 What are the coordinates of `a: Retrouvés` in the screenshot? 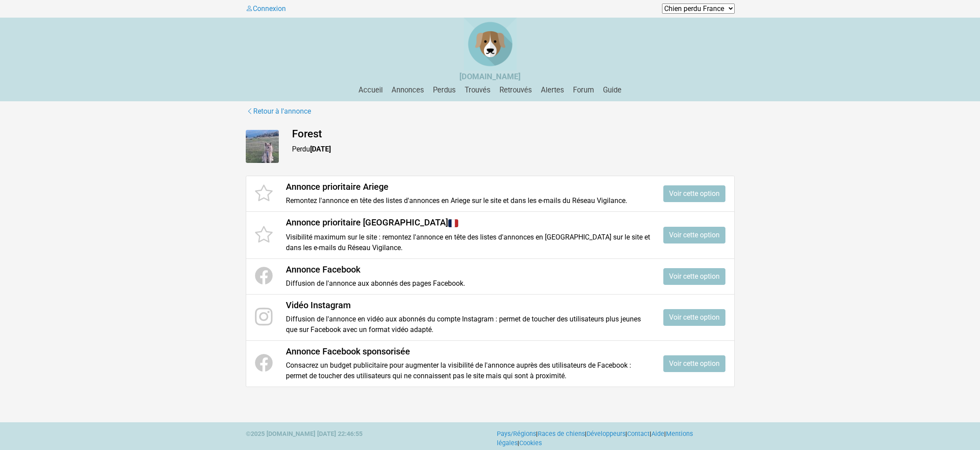 It's located at (516, 90).